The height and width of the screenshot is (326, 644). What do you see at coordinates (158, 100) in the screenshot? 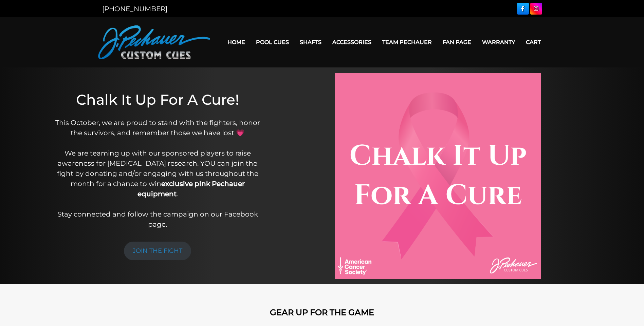
I see `h1: Chalk It Up For A Cure!` at bounding box center [158, 100].